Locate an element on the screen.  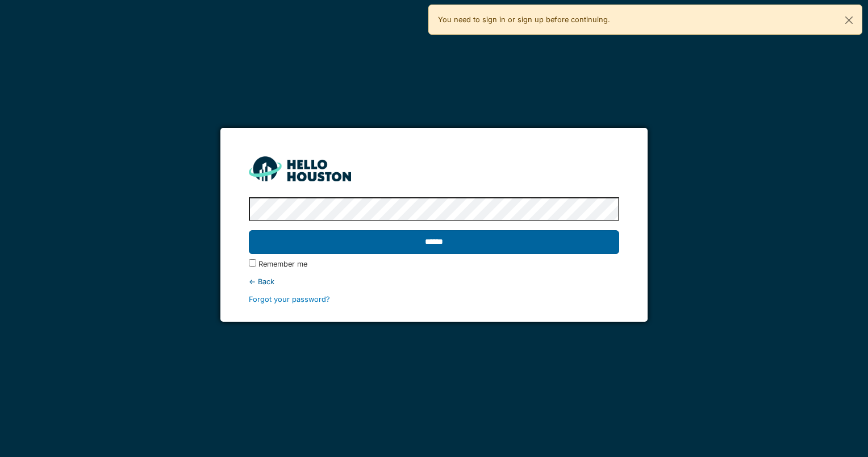
div: You need to sign in or sign up before continuing. is located at coordinates (645, 19).